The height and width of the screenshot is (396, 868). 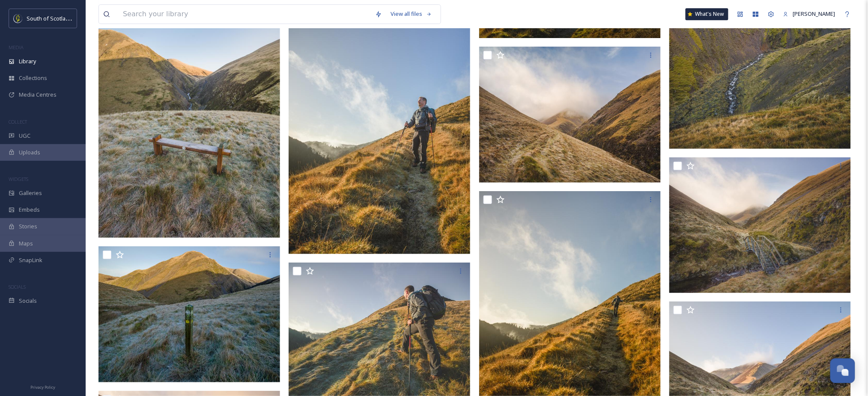 What do you see at coordinates (30, 260) in the screenshot?
I see `span: SnapLink` at bounding box center [30, 260].